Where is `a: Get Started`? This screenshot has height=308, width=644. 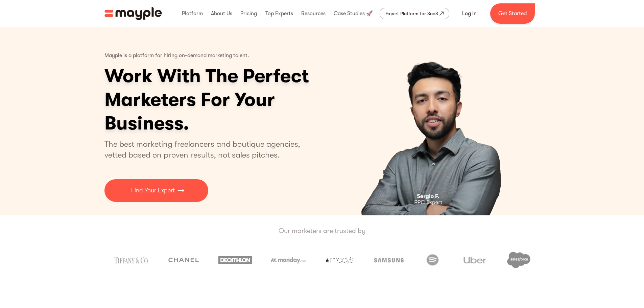
a: Get Started is located at coordinates (512, 14).